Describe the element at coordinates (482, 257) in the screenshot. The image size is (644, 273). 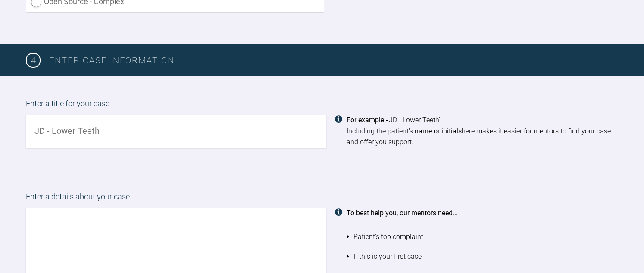
I see `li: If this is your first case` at that location.